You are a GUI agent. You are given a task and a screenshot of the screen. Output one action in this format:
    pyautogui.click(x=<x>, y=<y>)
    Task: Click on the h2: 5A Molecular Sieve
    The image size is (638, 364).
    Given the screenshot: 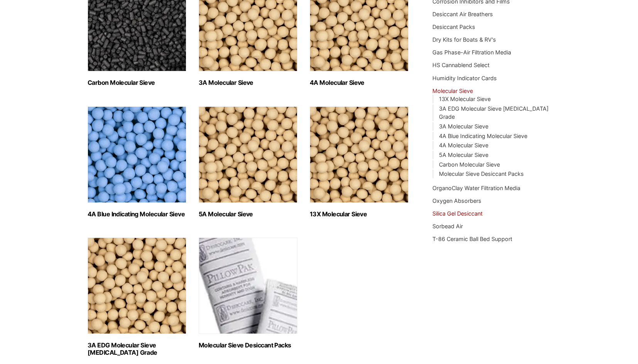 What is the action you would take?
    pyautogui.click(x=248, y=214)
    